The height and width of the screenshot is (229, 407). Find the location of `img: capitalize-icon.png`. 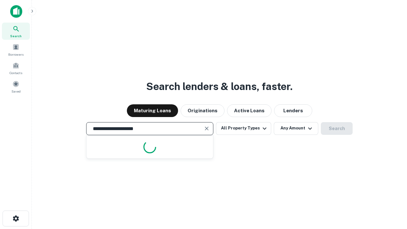

img: capitalize-icon.png is located at coordinates (16, 11).